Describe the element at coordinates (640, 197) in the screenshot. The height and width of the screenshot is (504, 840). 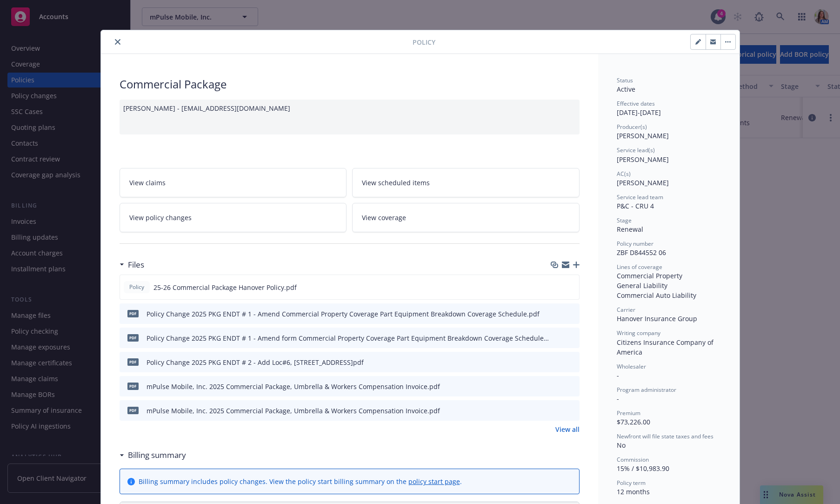
I see `span: Service lead team` at that location.